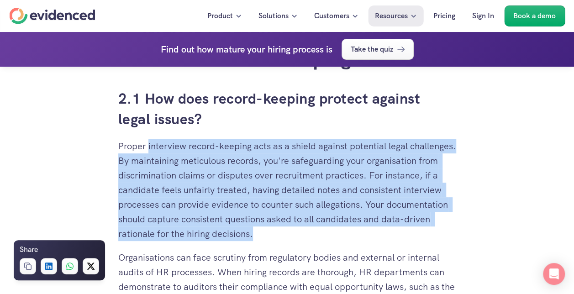 The height and width of the screenshot is (294, 574). What do you see at coordinates (444, 16) in the screenshot?
I see `p: Pricing` at bounding box center [444, 16].